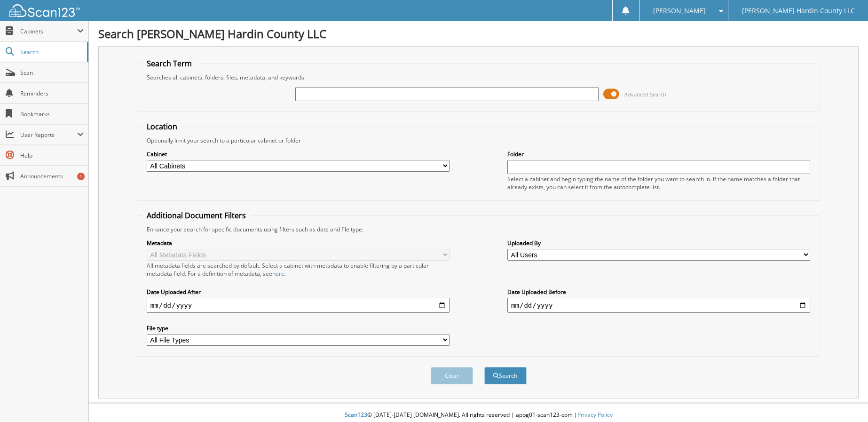 The width and height of the screenshot is (868, 422). I want to click on button: Search, so click(506, 375).